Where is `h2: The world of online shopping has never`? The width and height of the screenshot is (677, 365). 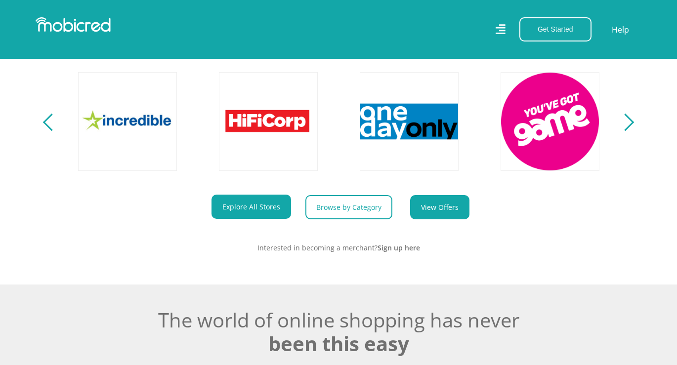 h2: The world of online shopping has never is located at coordinates (338, 332).